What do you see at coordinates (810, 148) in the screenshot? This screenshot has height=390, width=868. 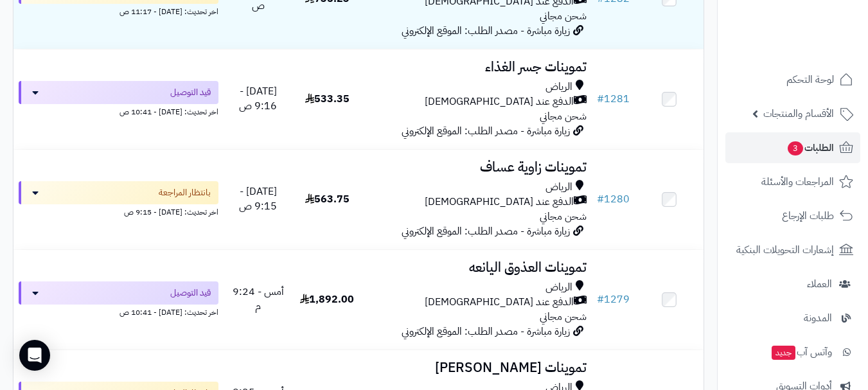 I see `span: الطلبات` at bounding box center [810, 148].